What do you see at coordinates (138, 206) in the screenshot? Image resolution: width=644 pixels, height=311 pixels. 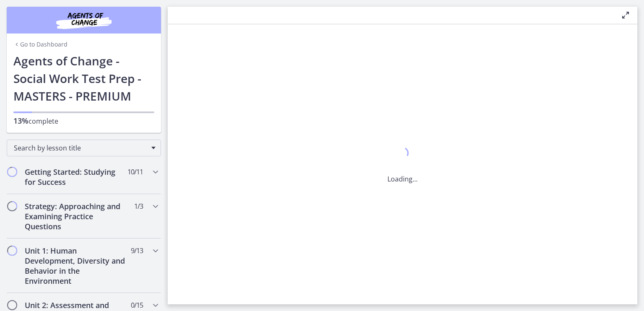 I see `span: 1 / 3` at bounding box center [138, 206].